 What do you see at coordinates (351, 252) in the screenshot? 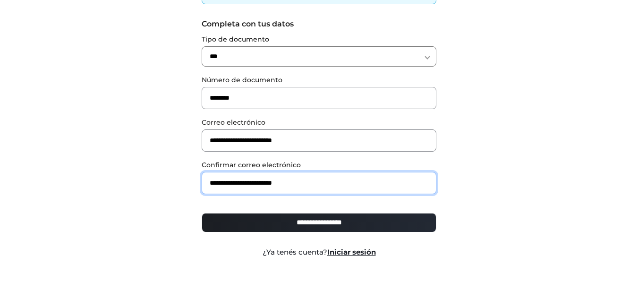
I see `a: Iniciar sesión` at bounding box center [351, 252].